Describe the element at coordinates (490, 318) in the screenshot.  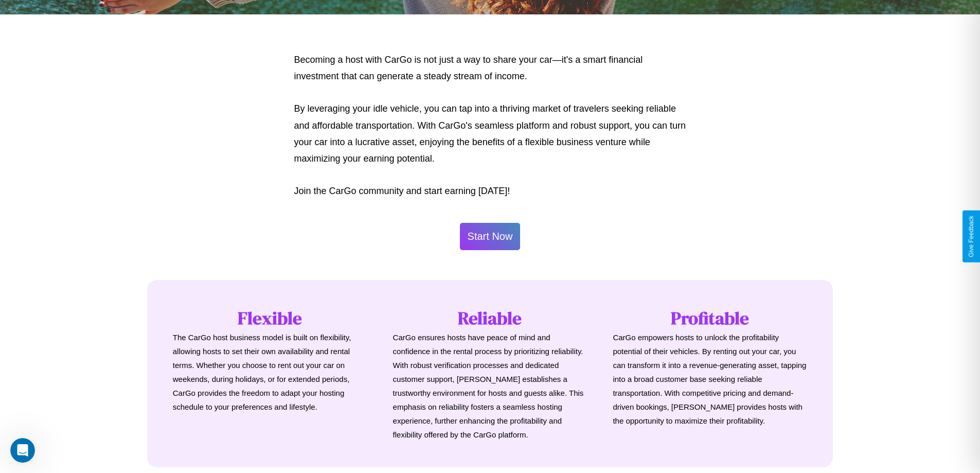
I see `h1: Reliable` at that location.